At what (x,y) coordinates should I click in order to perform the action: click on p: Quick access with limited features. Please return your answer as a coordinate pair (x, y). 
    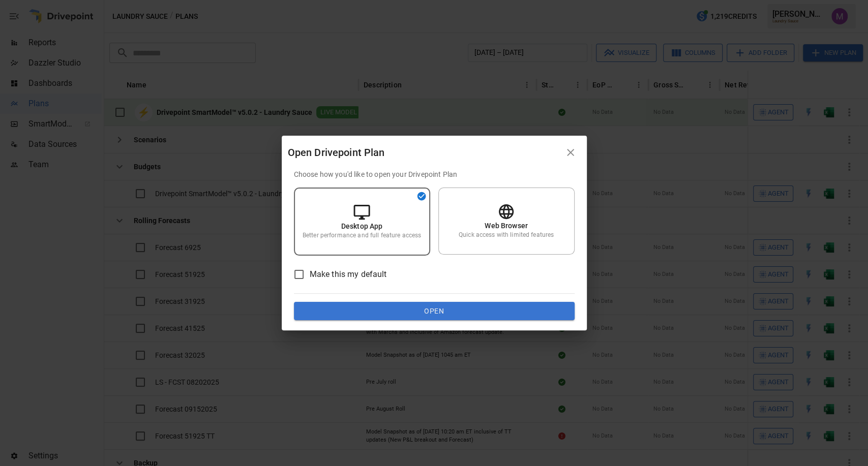
    Looking at the image, I should click on (506, 235).